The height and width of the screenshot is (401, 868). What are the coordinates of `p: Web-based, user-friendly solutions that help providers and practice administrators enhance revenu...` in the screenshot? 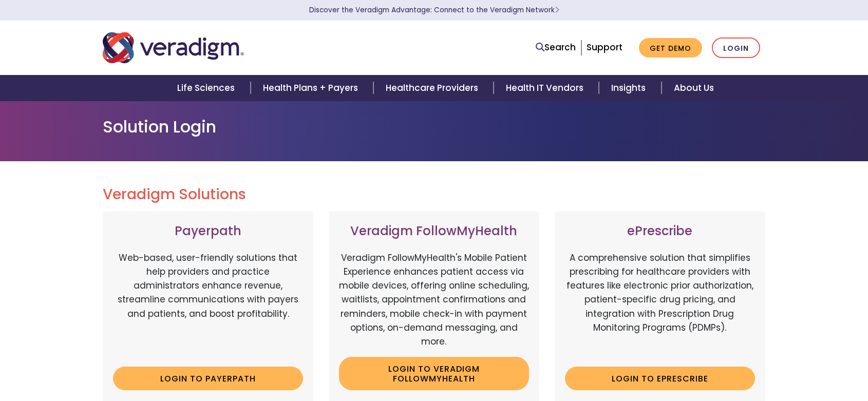 It's located at (208, 305).